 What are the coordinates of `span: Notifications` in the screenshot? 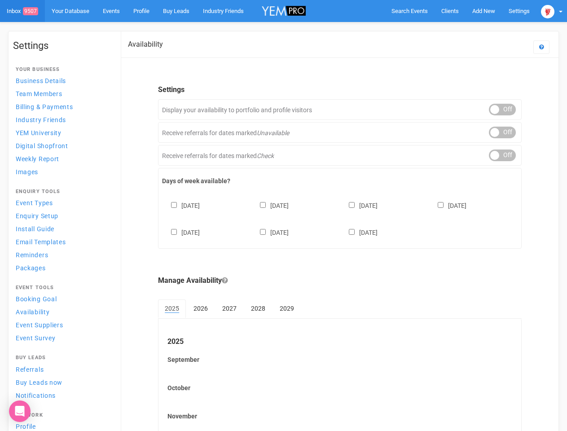 It's located at (35, 396).